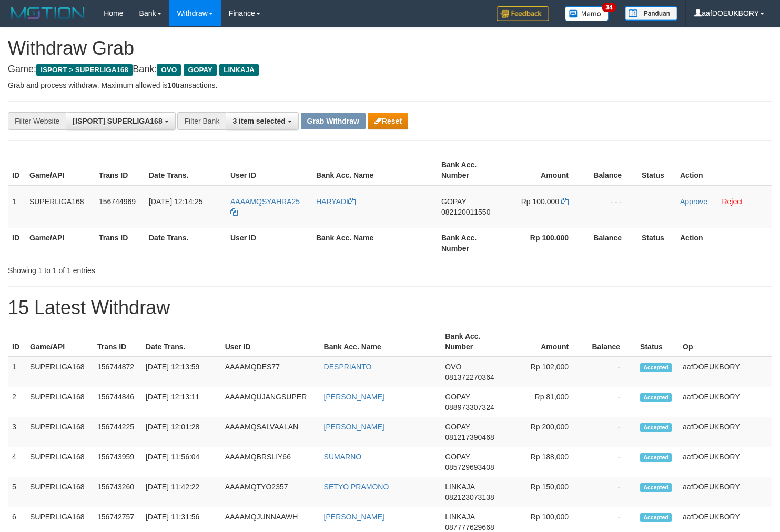 The image size is (780, 532). Describe the element at coordinates (465, 212) in the screenshot. I see `span: Copy 082120011550 to clipboard` at that location.